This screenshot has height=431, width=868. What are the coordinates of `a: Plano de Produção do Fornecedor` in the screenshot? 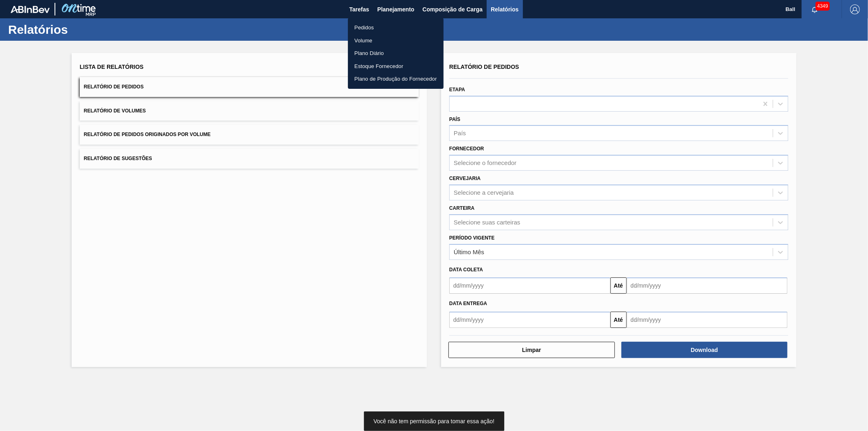 It's located at (396, 79).